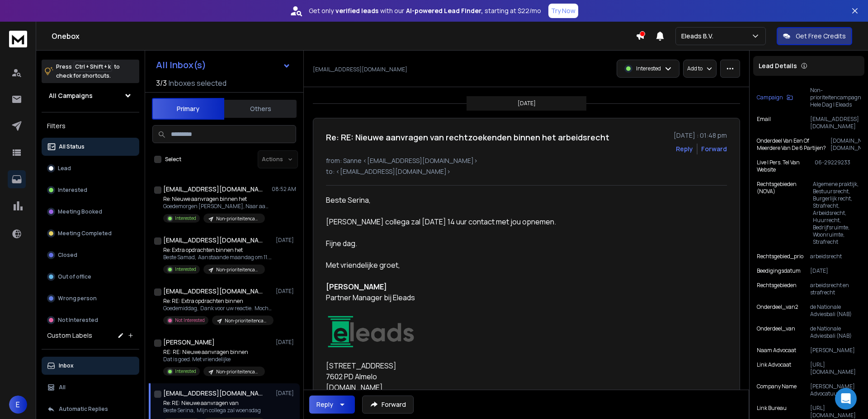  Describe the element at coordinates (72, 147) in the screenshot. I see `p: All Status` at that location.